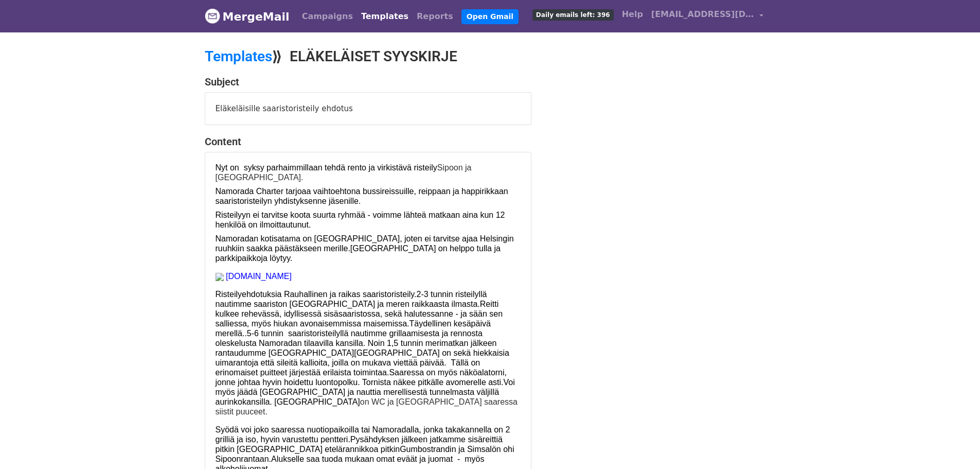 The image size is (980, 469). Describe the element at coordinates (490, 17) in the screenshot. I see `a: Open Gmail` at that location.